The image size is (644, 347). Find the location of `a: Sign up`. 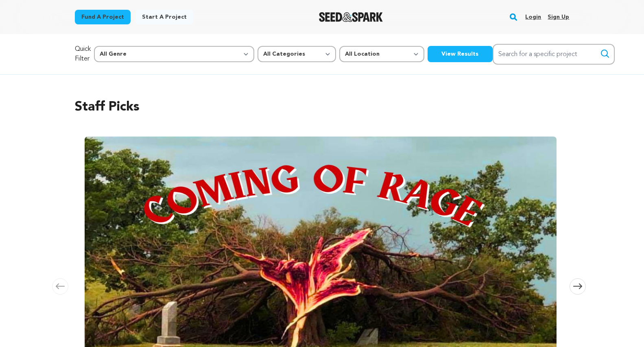

a: Sign up is located at coordinates (559, 17).